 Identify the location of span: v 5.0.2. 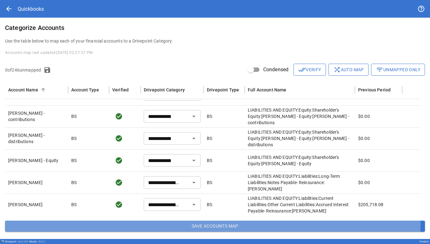
(41, 241).